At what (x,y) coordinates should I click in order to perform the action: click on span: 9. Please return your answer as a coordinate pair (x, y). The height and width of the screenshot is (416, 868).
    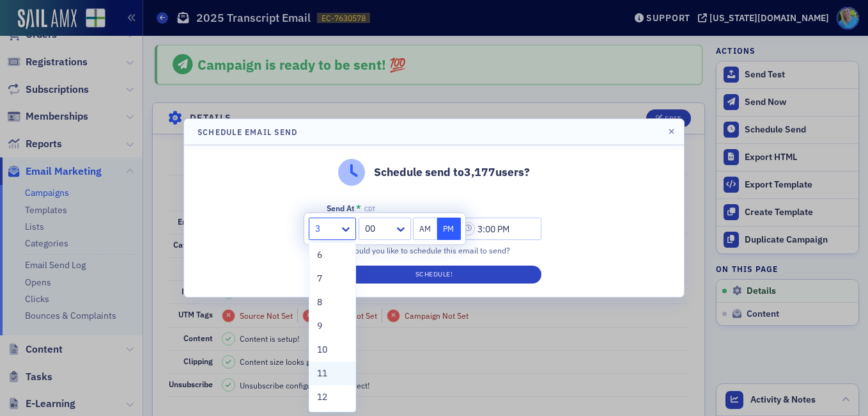
    Looking at the image, I should click on (320, 326).